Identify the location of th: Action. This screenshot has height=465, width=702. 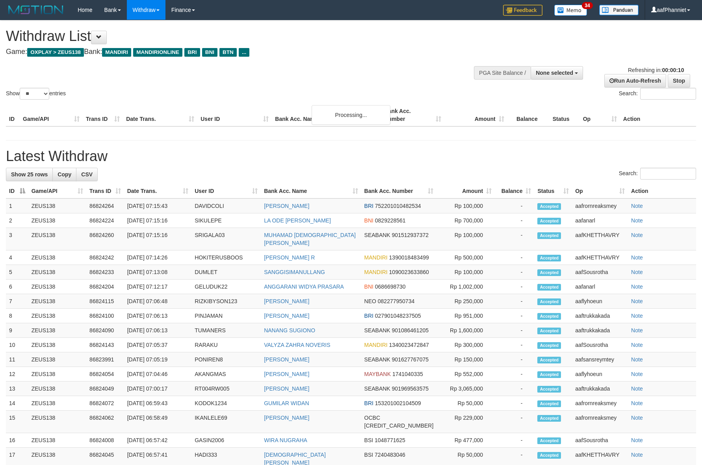
(658, 115).